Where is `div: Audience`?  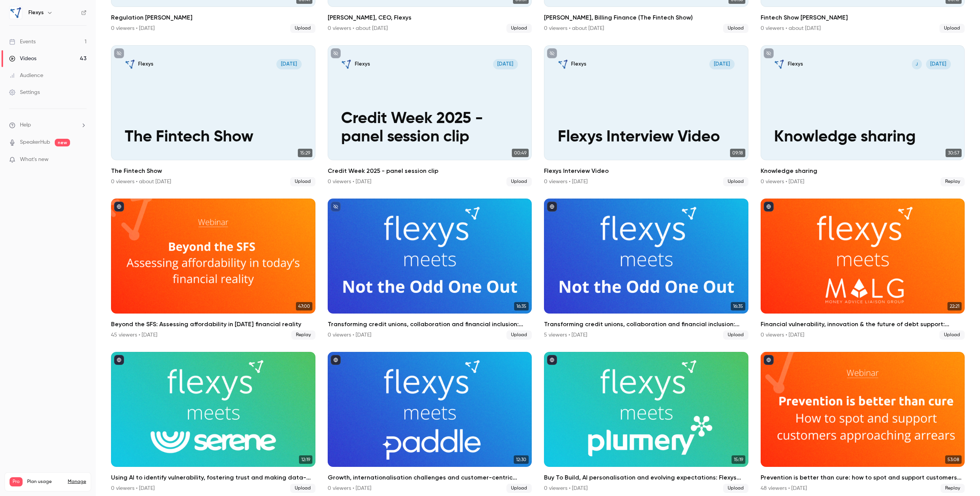
div: Audience is located at coordinates (26, 76).